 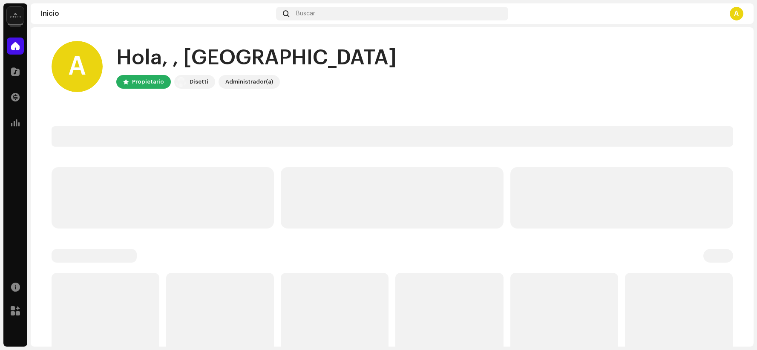 I want to click on div: Disetti, so click(x=199, y=82).